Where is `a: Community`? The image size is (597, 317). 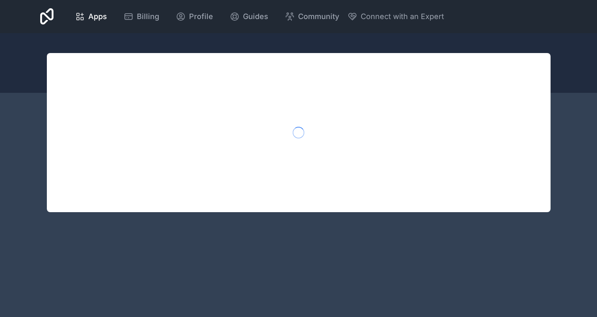 a: Community is located at coordinates (312, 17).